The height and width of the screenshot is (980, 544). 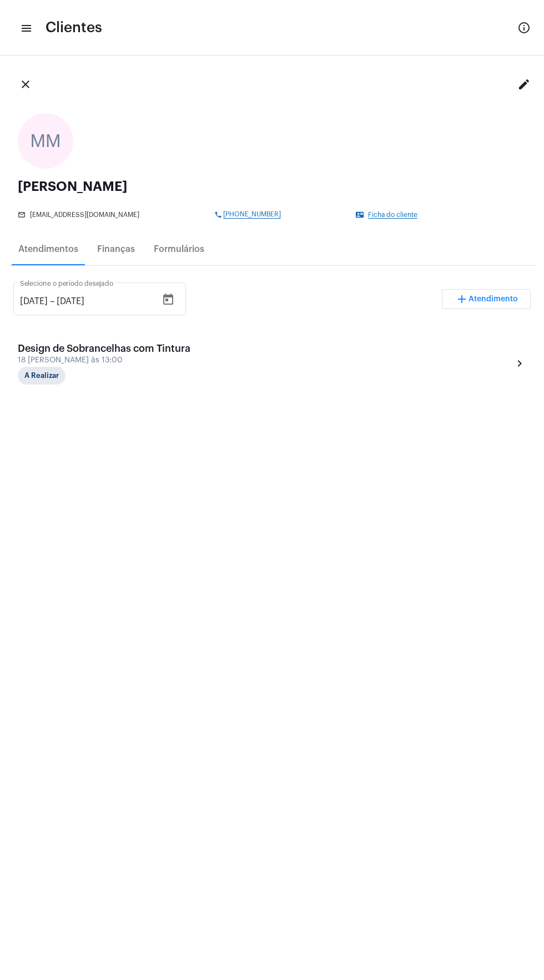 I want to click on button: Info, so click(x=524, y=28).